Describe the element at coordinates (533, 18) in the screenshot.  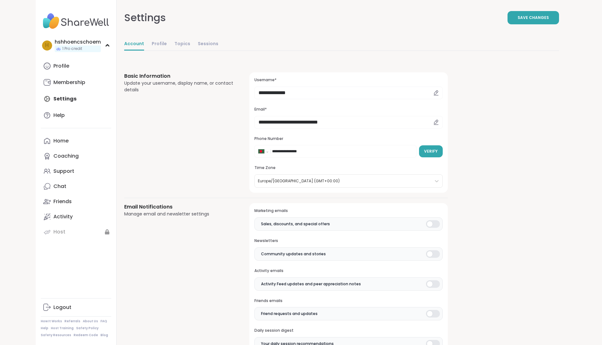
I see `span: Save Changes` at that location.